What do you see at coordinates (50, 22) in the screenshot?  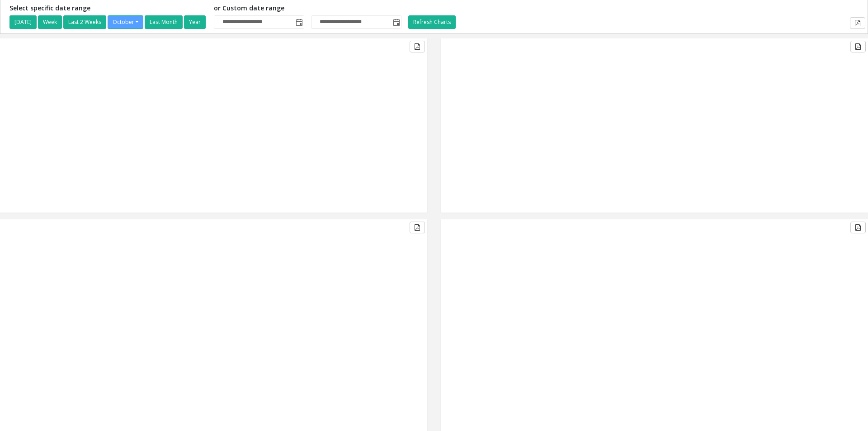 I see `button: Week` at bounding box center [50, 22].